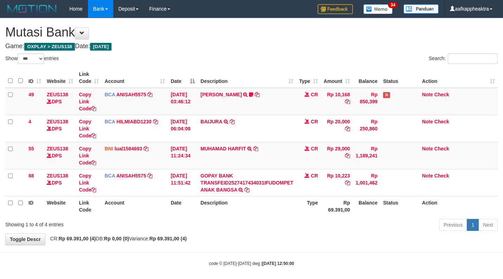 This screenshot has height=279, width=503. Describe the element at coordinates (251, 46) in the screenshot. I see `h4: Game: Date:` at that location.